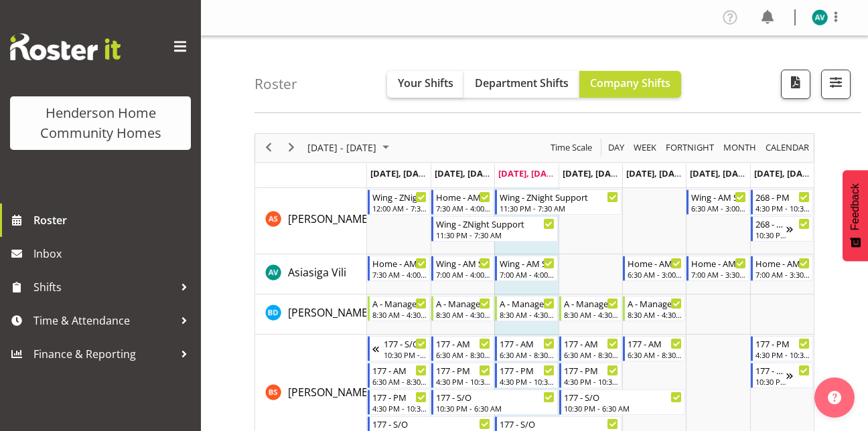 The height and width of the screenshot is (431, 868). Describe the element at coordinates (590, 375) in the screenshot. I see `div: Billie Sothern"s event - 177 - PM Begin From Thursday, September 18, 2025 at 4:30:00 PM GMT+12:00...` at that location.